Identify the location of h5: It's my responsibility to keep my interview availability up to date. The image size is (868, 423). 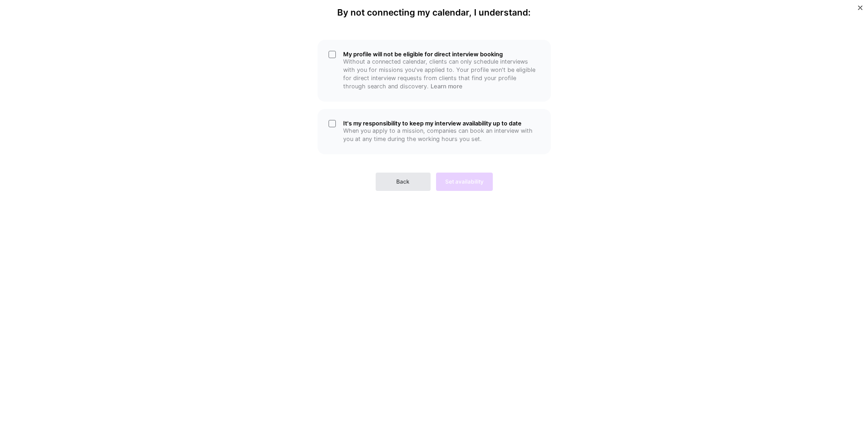
(441, 123).